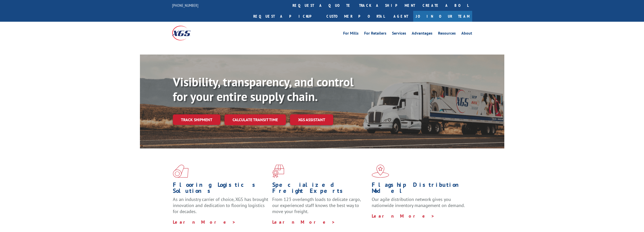  What do you see at coordinates (263, 89) in the screenshot?
I see `b: Visibility, transparency, and control for your entire supply chain.` at bounding box center [263, 89].